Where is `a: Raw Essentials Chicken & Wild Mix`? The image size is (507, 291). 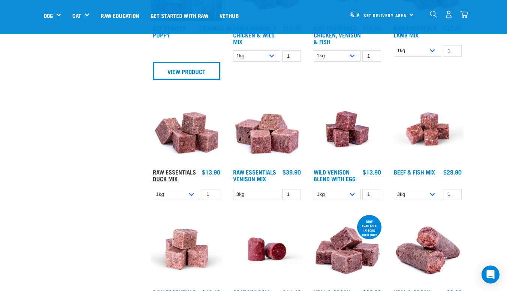
a: Raw Essentials Chicken & Wild Mix is located at coordinates (254, 34).